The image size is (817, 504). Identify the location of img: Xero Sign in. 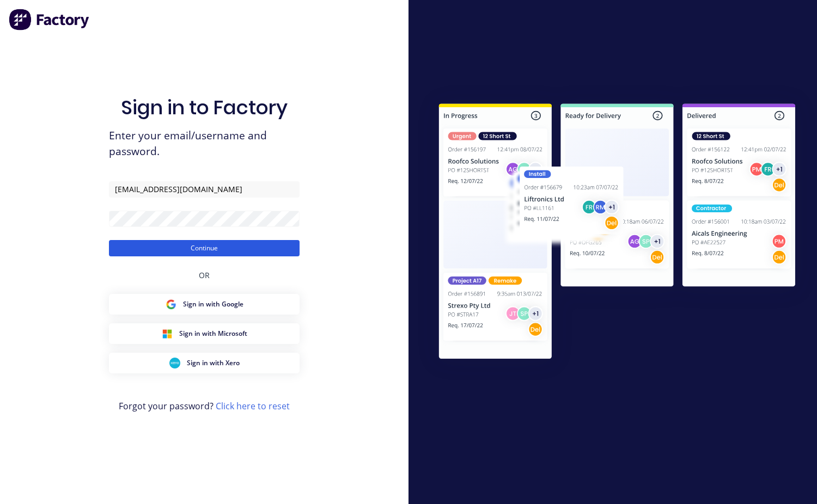
(175, 363).